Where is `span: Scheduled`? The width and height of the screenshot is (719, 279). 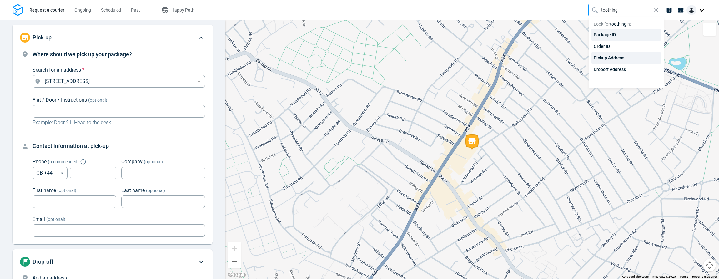 span: Scheduled is located at coordinates (111, 10).